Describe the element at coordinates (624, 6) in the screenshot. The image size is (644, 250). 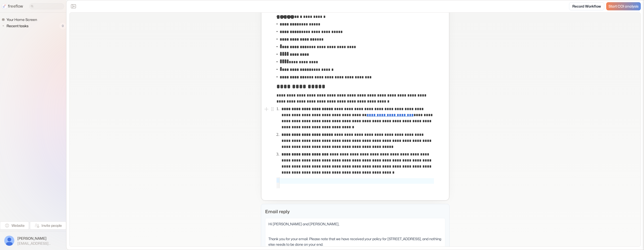
I see `span: Start COI analysis` at that location.